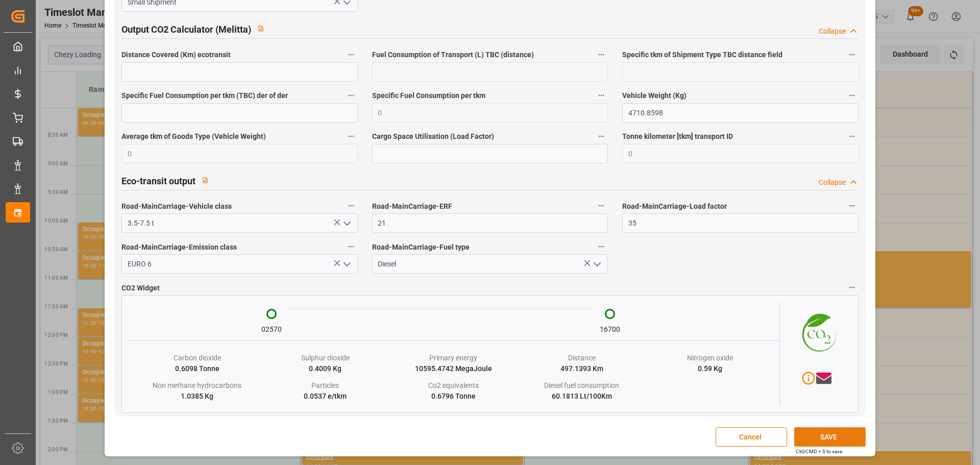 This screenshot has height=465, width=980. Describe the element at coordinates (351, 96) in the screenshot. I see `button: Specific Fuel Consumption per tkm (TBC) der of der` at that location.